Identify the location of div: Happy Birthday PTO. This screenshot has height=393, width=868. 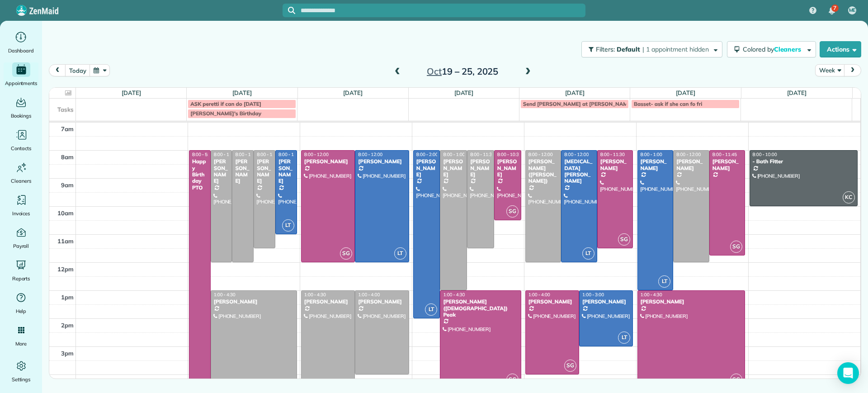
(200, 175).